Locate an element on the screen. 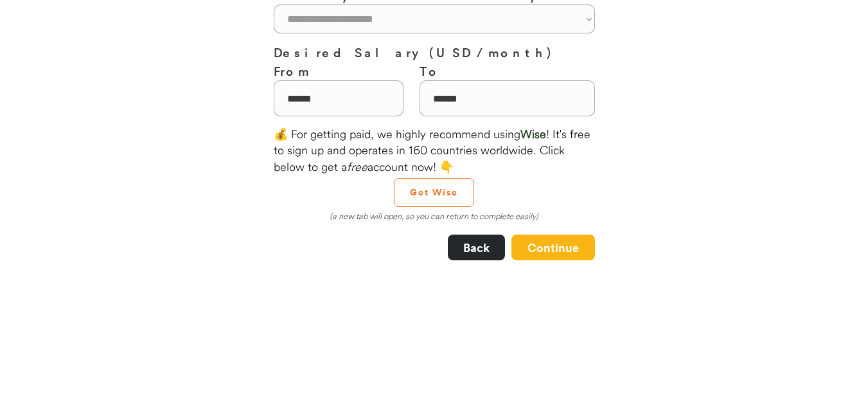 This screenshot has height=412, width=868. h3: From is located at coordinates (338, 70).